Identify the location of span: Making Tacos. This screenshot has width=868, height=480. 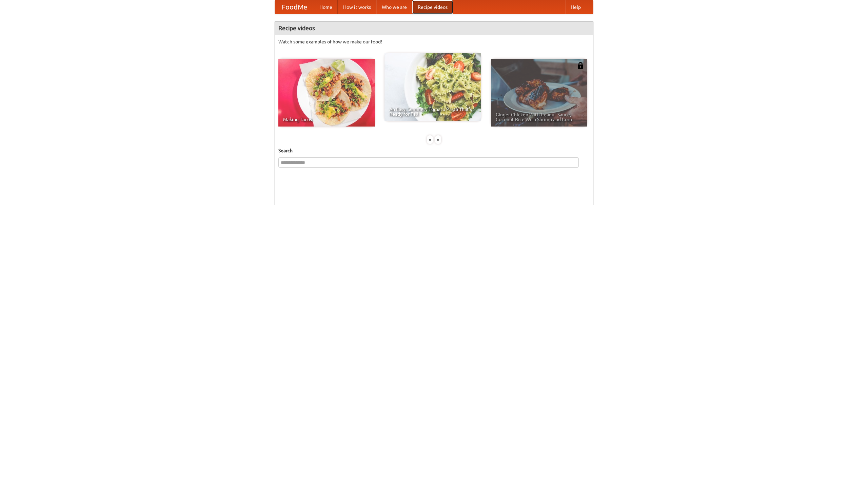
(326, 119).